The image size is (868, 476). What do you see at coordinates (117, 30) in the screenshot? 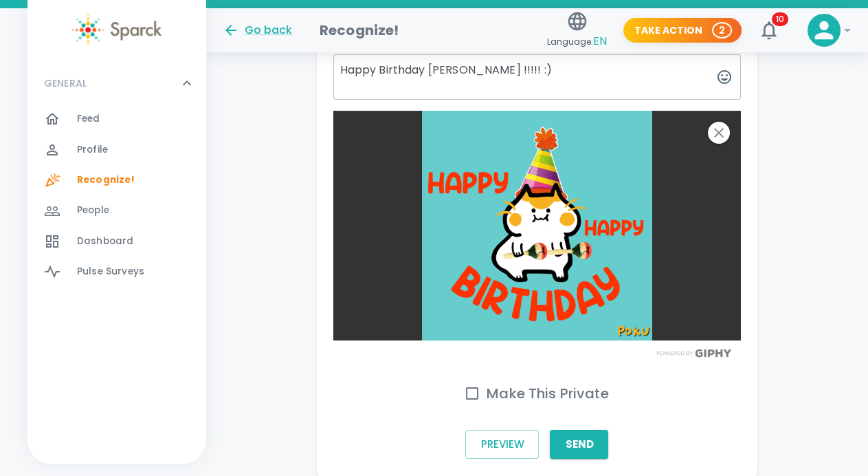
I see `a: Sparck logo` at bounding box center [117, 30].